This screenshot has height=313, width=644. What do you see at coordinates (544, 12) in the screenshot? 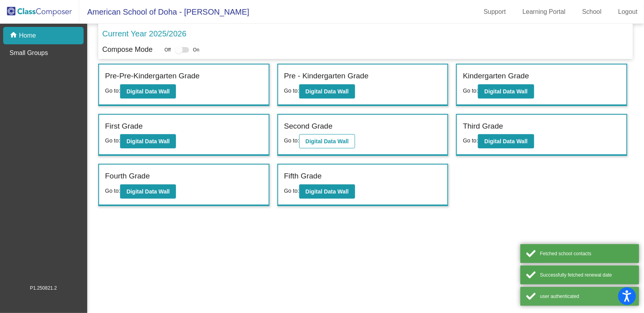
I see `a: Learning Portal` at bounding box center [544, 12].